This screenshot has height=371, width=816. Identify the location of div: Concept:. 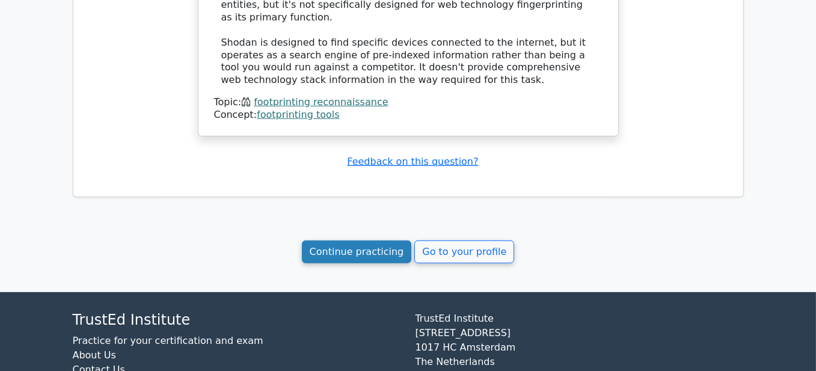
(408, 115).